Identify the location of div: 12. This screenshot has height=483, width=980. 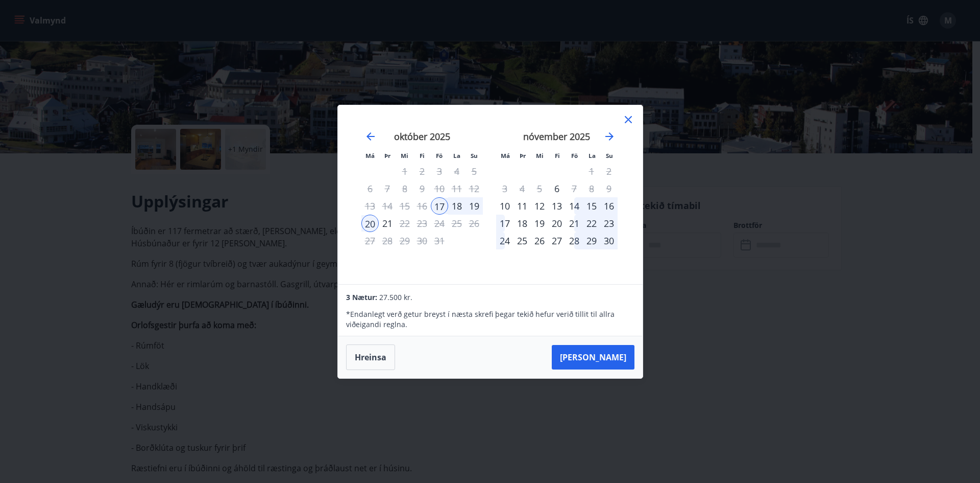
(539, 206).